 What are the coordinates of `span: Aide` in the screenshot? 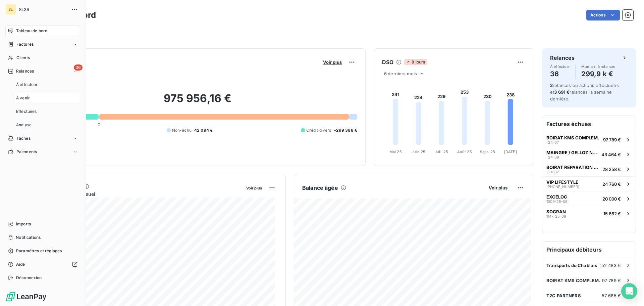 It's located at (20, 265).